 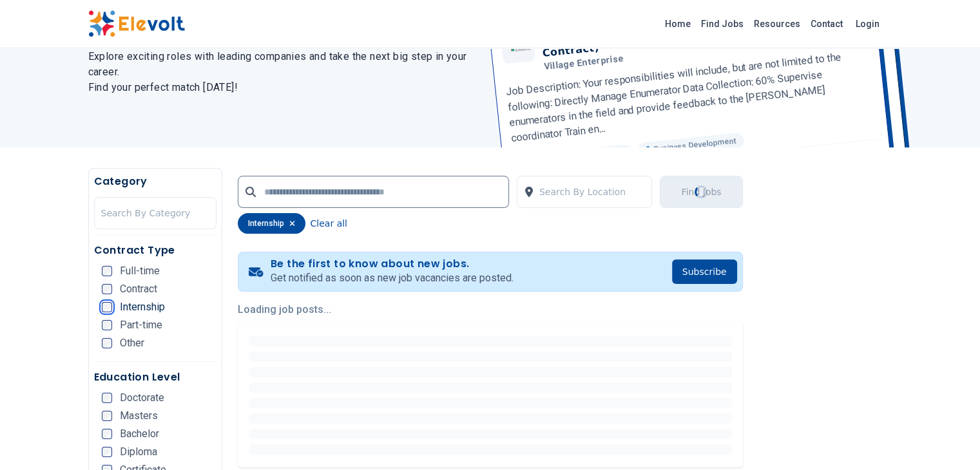 What do you see at coordinates (271, 224) in the screenshot?
I see `div: internship` at bounding box center [271, 224].